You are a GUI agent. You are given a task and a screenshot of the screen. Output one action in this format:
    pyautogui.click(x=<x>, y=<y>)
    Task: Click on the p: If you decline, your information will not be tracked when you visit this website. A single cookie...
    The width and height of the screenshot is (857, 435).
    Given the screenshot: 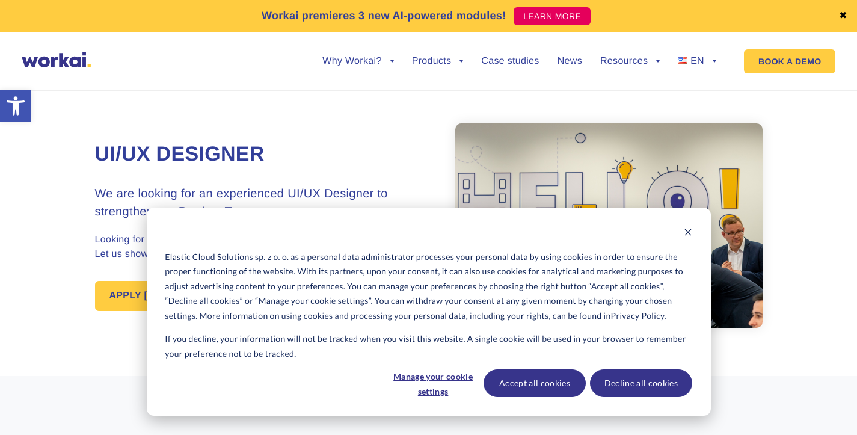 What is the action you would take?
    pyautogui.click(x=428, y=346)
    